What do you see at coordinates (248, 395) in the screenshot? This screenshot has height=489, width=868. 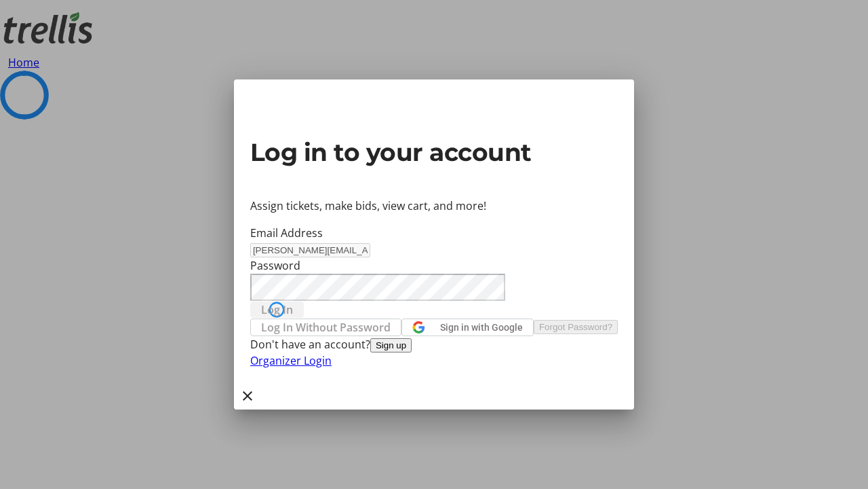 I see `button: Close` at bounding box center [248, 395].